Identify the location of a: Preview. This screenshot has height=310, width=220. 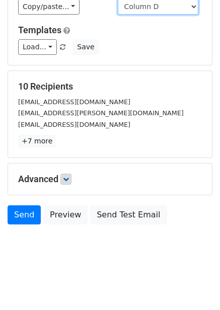
(66, 215).